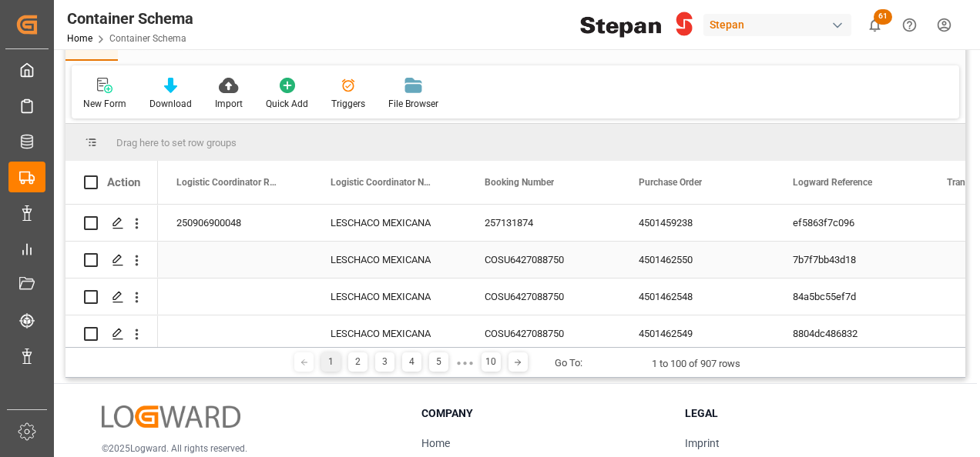 This screenshot has height=457, width=980. Describe the element at coordinates (104, 104) in the screenshot. I see `div: New Form` at that location.